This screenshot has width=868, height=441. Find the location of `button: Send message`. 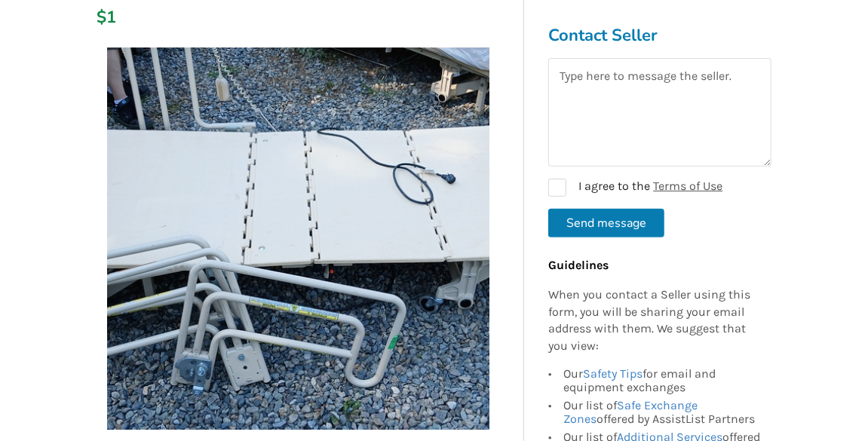

button: Send message is located at coordinates (606, 223).